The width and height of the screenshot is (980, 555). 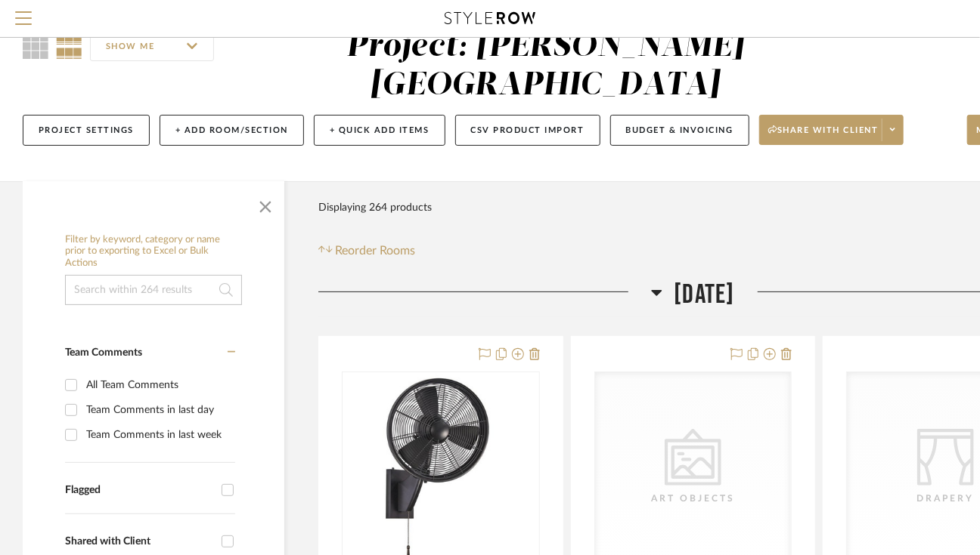 What do you see at coordinates (693, 499) in the screenshot?
I see `div: Art Objects` at bounding box center [693, 499].